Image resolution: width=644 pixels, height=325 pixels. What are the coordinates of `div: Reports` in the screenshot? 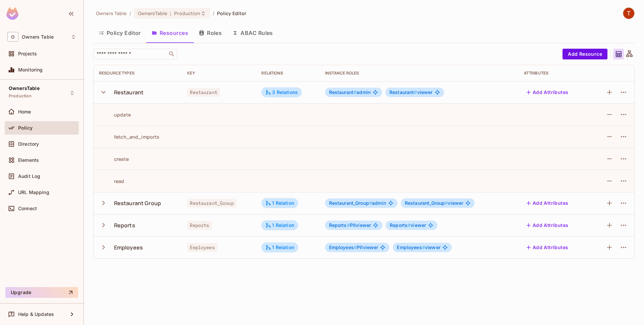 It's located at (125, 225).